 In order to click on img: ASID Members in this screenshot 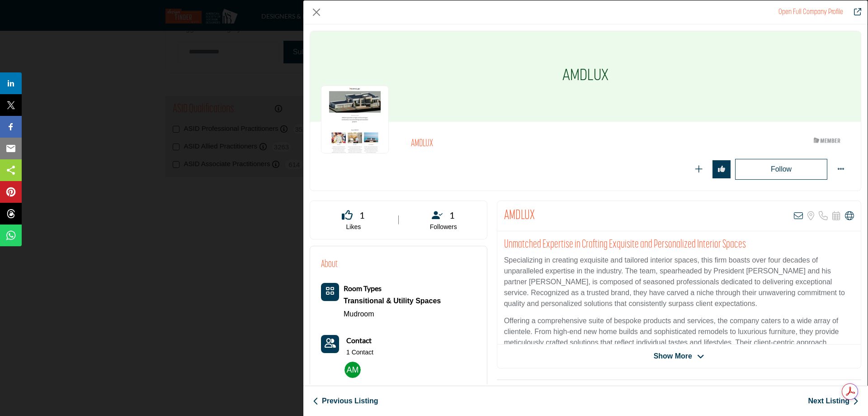, I will do `click(827, 140)`.